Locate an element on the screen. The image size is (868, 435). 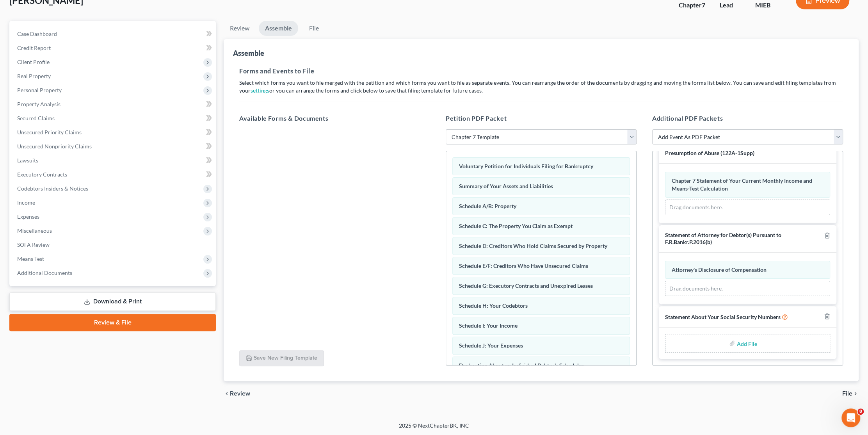
h5: Available Forms & Documents is located at coordinates (334, 118).